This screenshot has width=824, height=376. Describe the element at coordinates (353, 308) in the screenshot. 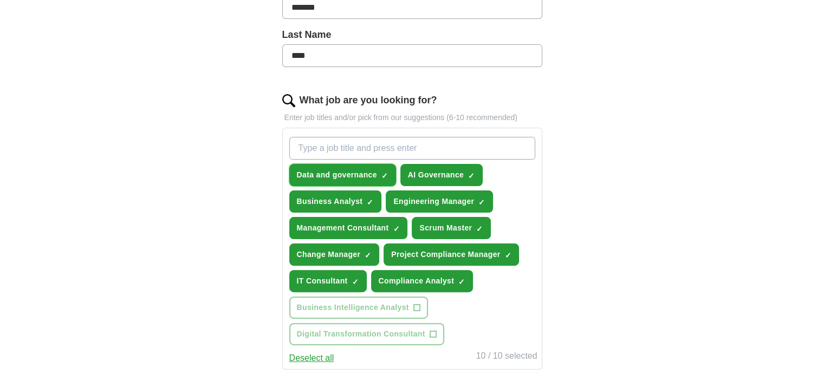

I see `span: Business Intelligence Analyst` at that location.